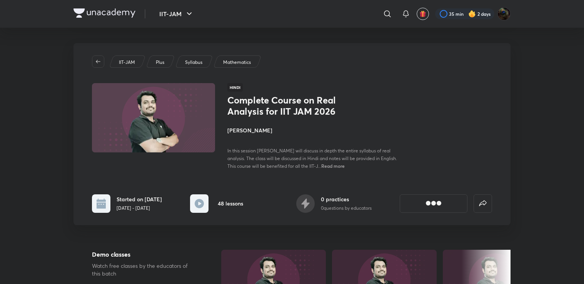 The height and width of the screenshot is (284, 584). I want to click on p: Plus, so click(160, 62).